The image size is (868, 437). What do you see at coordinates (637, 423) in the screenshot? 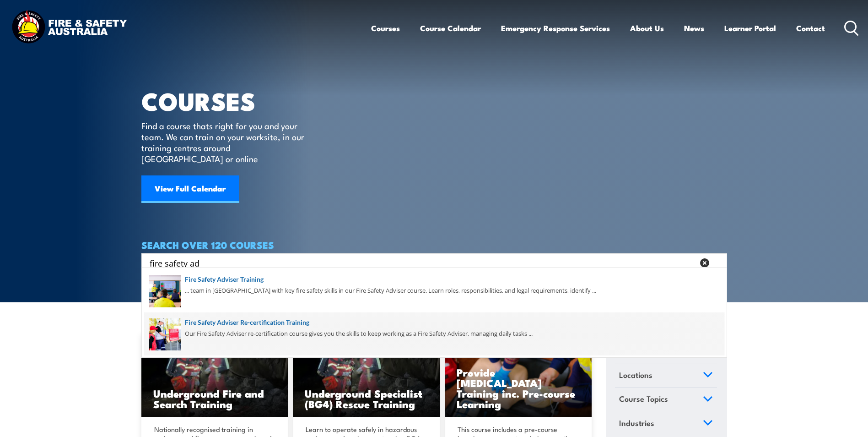
I see `span: Industries` at bounding box center [637, 423].